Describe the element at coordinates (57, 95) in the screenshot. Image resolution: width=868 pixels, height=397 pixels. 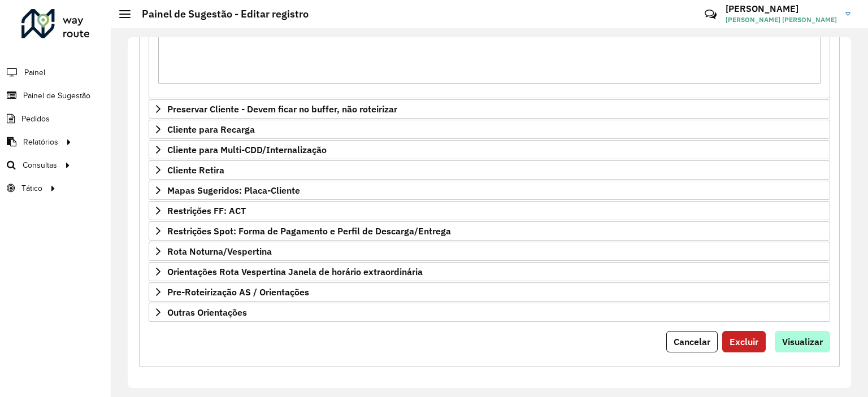
I see `span: Painel de Sugestão` at that location.